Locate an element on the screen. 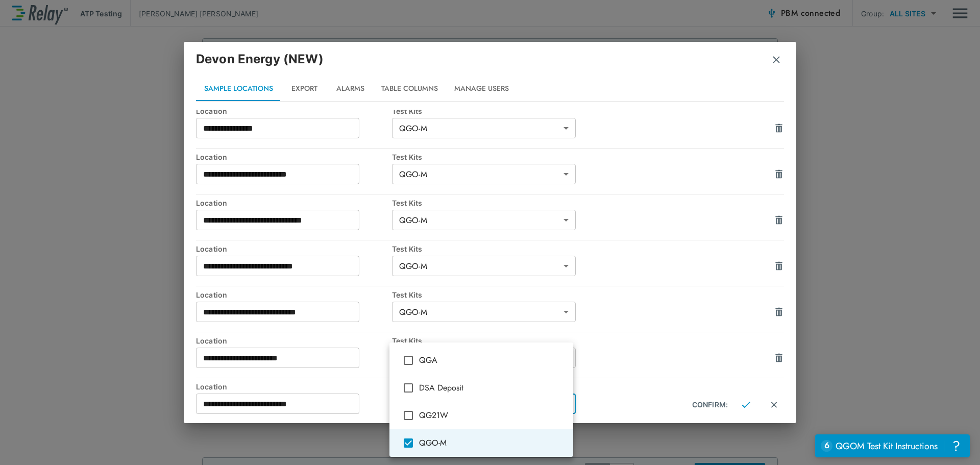 The height and width of the screenshot is (465, 980). span: QG21W is located at coordinates (492, 415).